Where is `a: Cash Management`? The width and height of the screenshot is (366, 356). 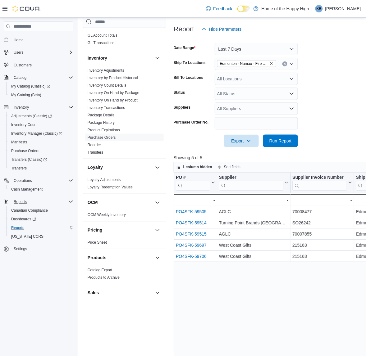 a: Cash Management is located at coordinates (27, 189).